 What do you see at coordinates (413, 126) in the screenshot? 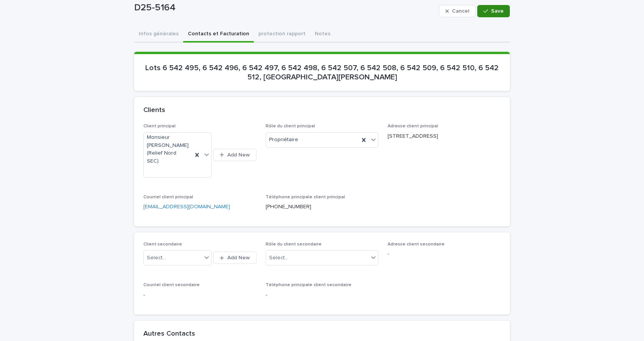
I see `span: Adresse client principal` at bounding box center [413, 126].